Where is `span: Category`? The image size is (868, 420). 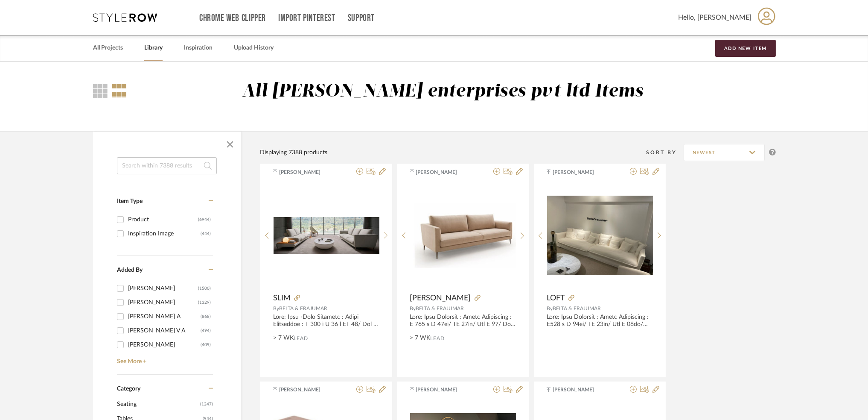 span: Category is located at coordinates (128, 389).